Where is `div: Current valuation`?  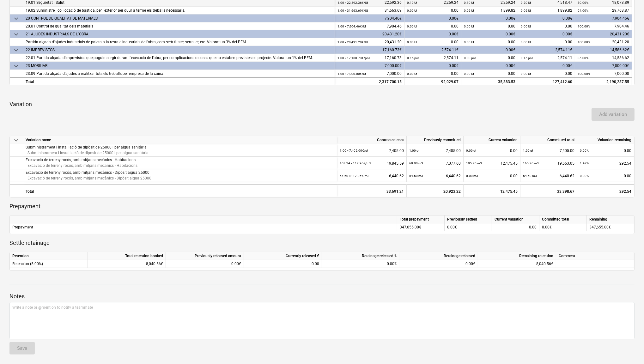
div: Current valuation is located at coordinates (492, 140).